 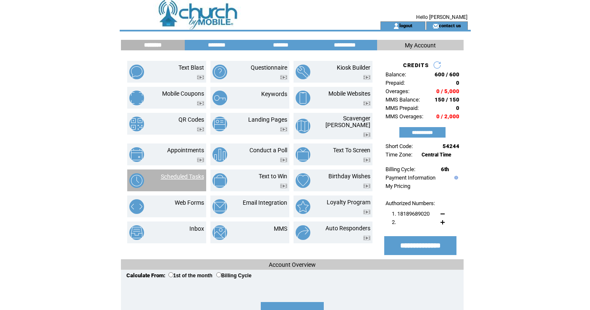 What do you see at coordinates (451, 146) in the screenshot?
I see `span: 54244` at bounding box center [451, 146].